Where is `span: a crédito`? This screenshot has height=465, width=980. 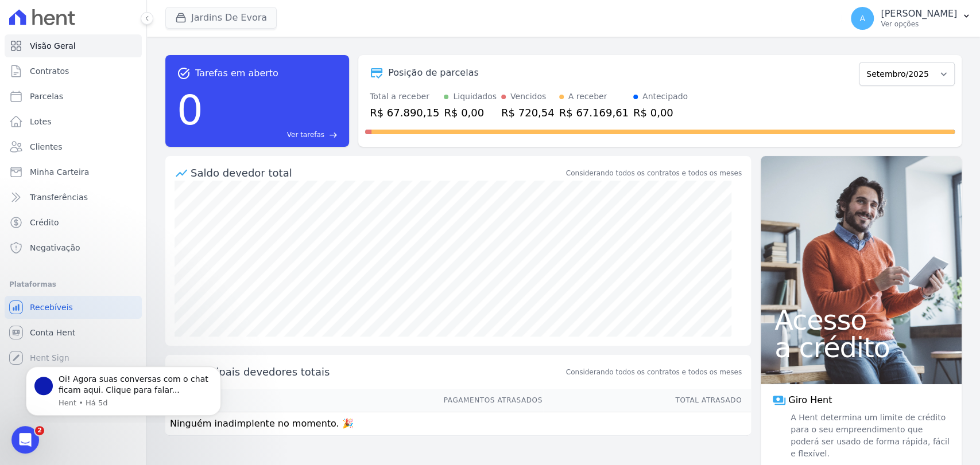
span: a crédito is located at coordinates (861, 348).